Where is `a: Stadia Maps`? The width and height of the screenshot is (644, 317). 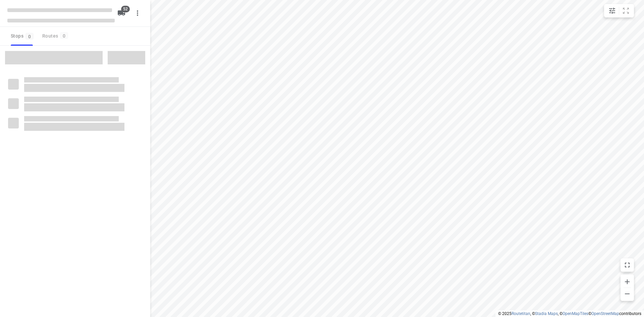 a: Stadia Maps is located at coordinates (547, 314).